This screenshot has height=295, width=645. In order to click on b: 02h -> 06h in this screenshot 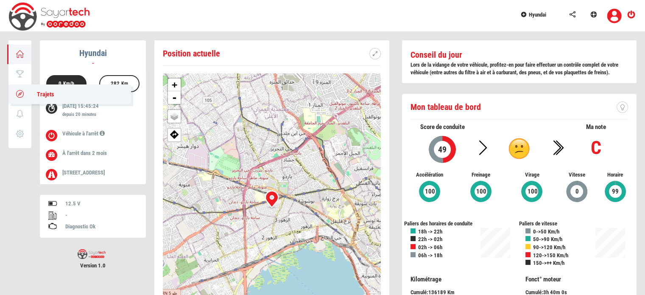, I will do `click(430, 247)`.